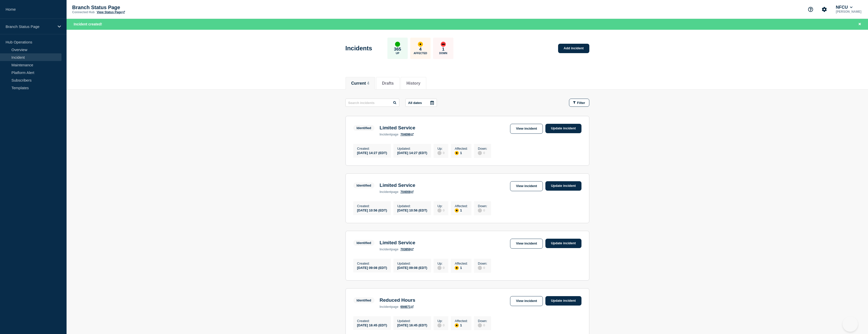 This screenshot has width=868, height=334. I want to click on button: Close banner, so click(859, 24).